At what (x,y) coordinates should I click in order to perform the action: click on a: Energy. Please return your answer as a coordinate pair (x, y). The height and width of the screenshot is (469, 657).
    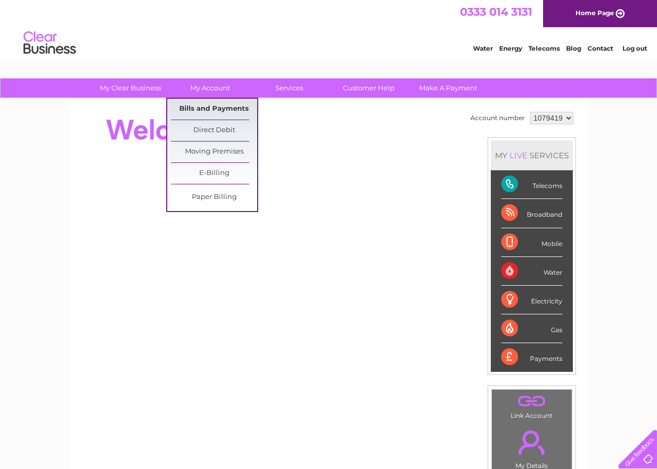
    Looking at the image, I should click on (510, 48).